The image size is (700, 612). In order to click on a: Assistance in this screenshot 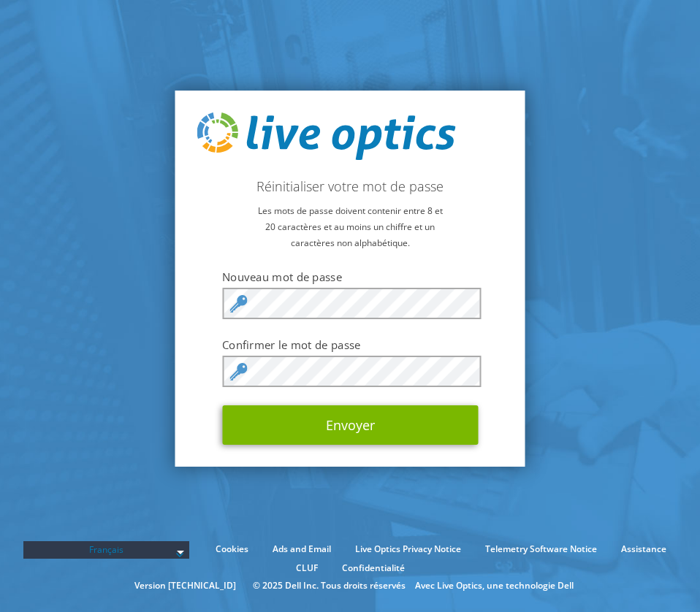, I will do `click(643, 549)`.